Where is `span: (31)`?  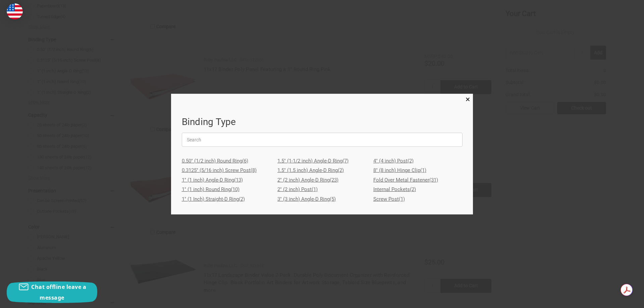 span: (31) is located at coordinates (434, 180).